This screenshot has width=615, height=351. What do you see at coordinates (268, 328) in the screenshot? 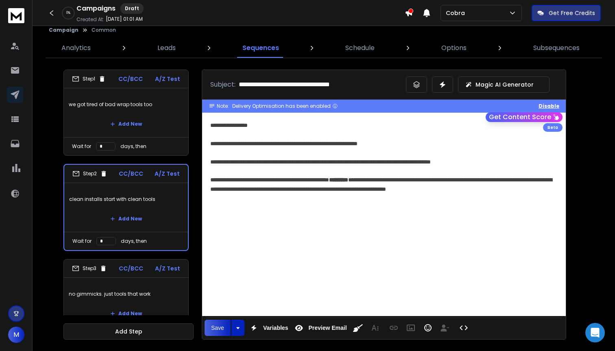
I see `button: Variables` at bounding box center [268, 328].